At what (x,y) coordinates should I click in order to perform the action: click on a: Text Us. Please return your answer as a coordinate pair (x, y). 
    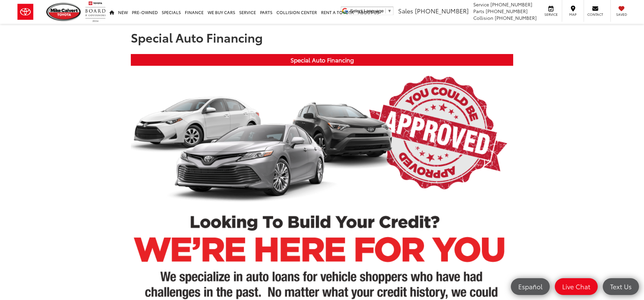
    Looking at the image, I should click on (620, 287).